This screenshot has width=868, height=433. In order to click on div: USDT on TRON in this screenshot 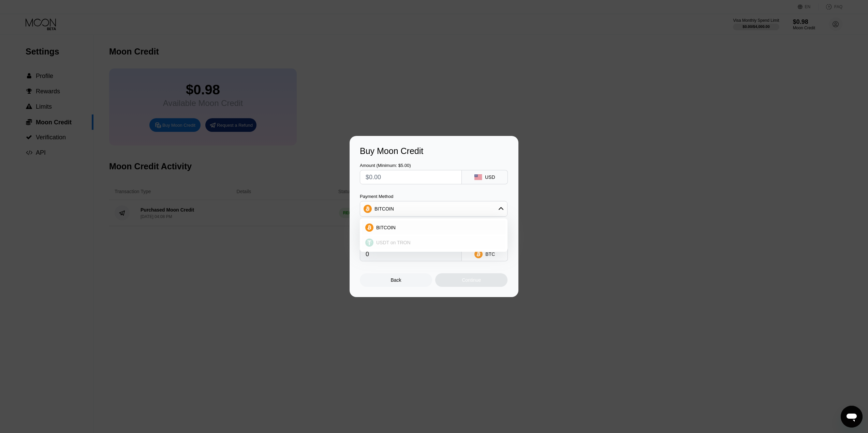, I will do `click(433, 243)`.